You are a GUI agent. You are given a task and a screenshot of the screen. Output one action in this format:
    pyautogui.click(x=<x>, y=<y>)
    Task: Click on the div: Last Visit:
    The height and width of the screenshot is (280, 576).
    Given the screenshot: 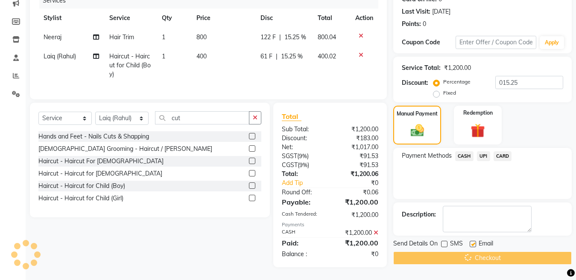 What is the action you would take?
    pyautogui.click(x=416, y=12)
    